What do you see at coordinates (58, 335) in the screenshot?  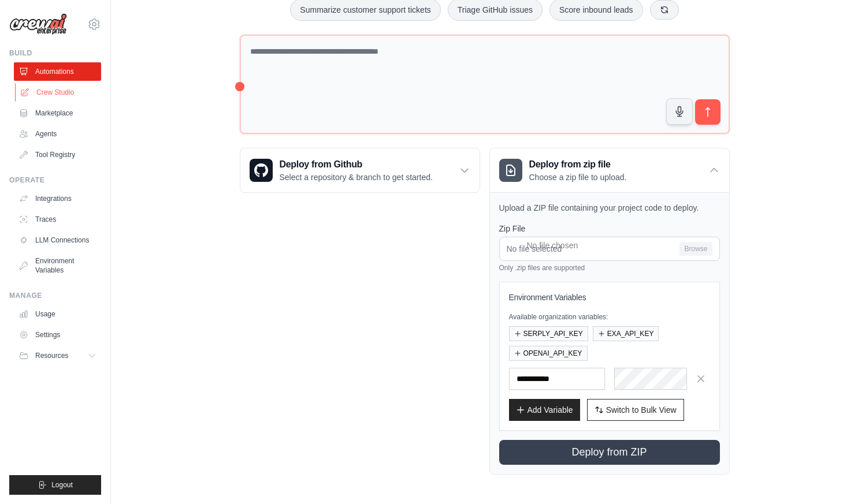 I see `a: Settings` at bounding box center [58, 335].